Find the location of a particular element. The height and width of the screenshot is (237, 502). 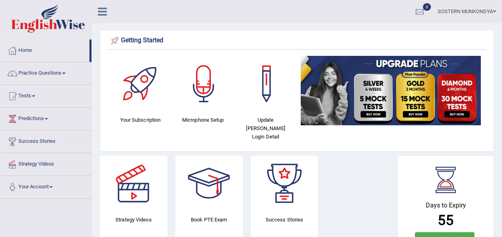

span: 0 is located at coordinates (427, 7).